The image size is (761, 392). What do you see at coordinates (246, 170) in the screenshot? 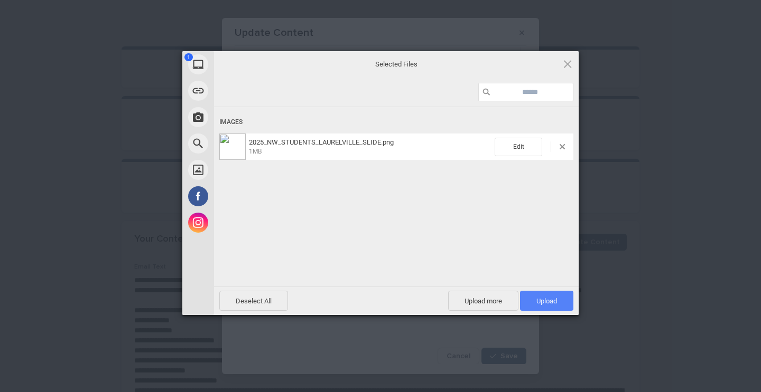
I see `div: Unsplash` at bounding box center [246, 170].